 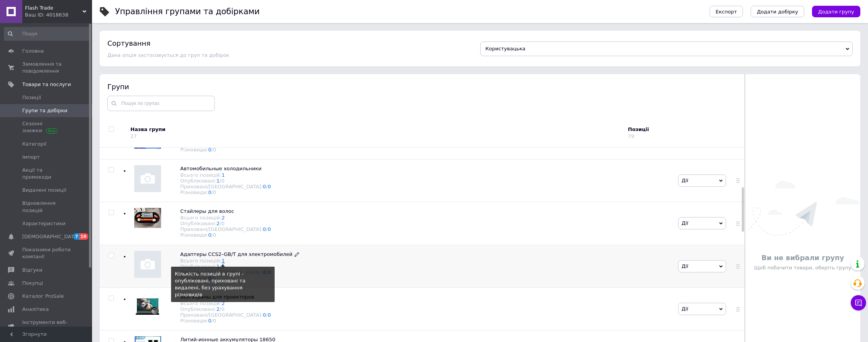 What do you see at coordinates (147, 218) in the screenshot?
I see `img: Стайлеры для волос` at bounding box center [147, 218].